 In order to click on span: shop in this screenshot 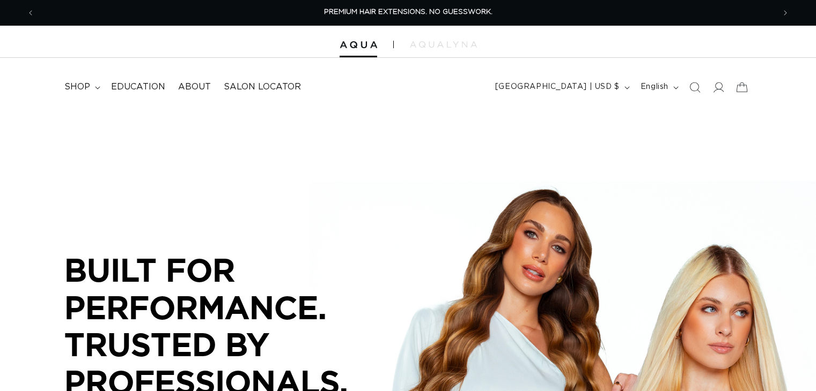, I will do `click(77, 87)`.